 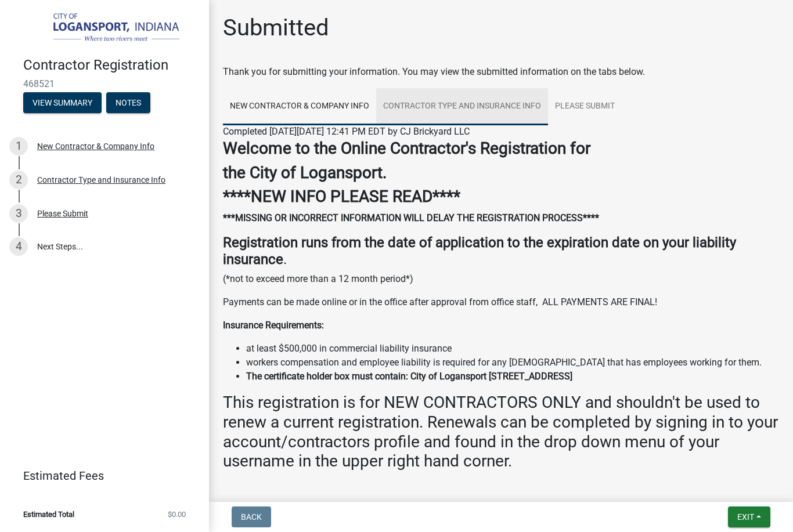 I want to click on strong: the City of Logansport., so click(x=305, y=172).